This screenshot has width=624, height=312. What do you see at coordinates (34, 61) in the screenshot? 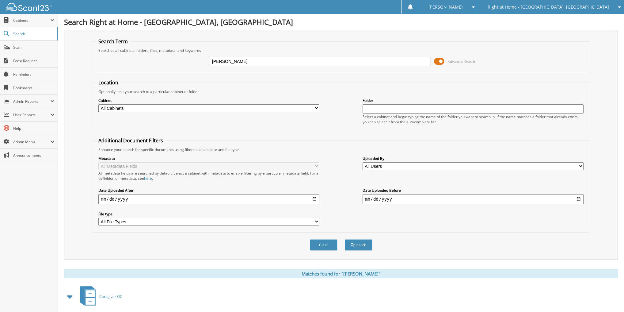
I see `span: Form Request` at bounding box center [34, 61].